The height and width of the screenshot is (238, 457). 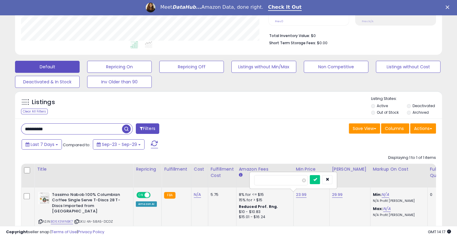 What do you see at coordinates (64, 231) in the screenshot?
I see `a: Terms of Use` at bounding box center [64, 231].